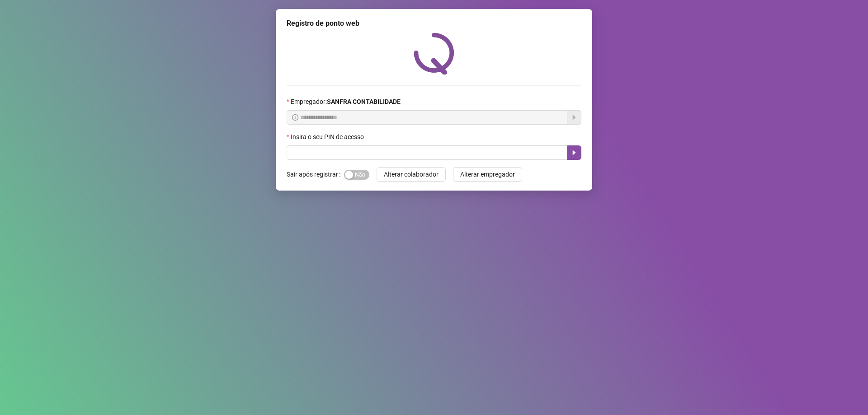  I want to click on span: Alterar colaborador, so click(411, 175).